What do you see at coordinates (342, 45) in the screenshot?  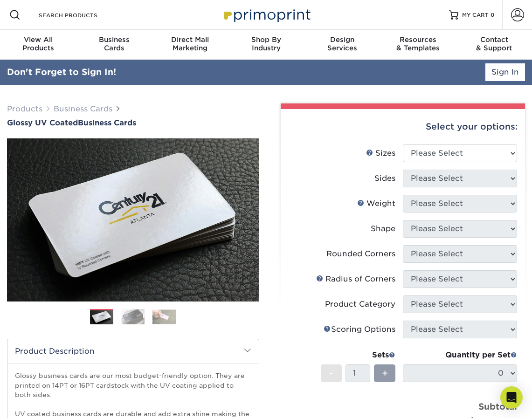 I see `a: DesignServices` at bounding box center [342, 45].